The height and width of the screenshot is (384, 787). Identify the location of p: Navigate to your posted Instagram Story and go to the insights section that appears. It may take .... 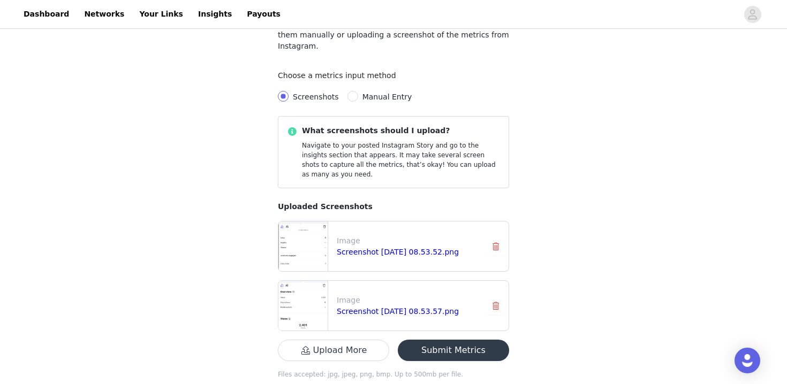
(401, 160).